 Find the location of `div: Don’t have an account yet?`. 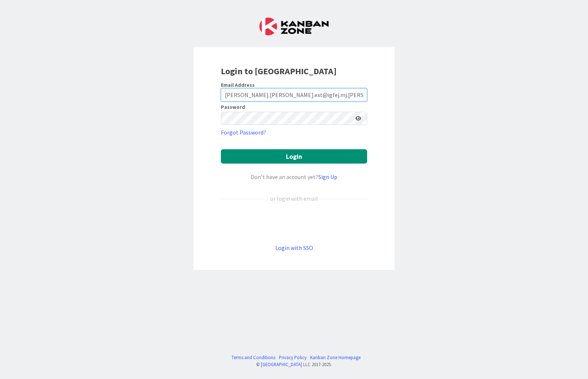

div: Don’t have an account yet? is located at coordinates (294, 177).